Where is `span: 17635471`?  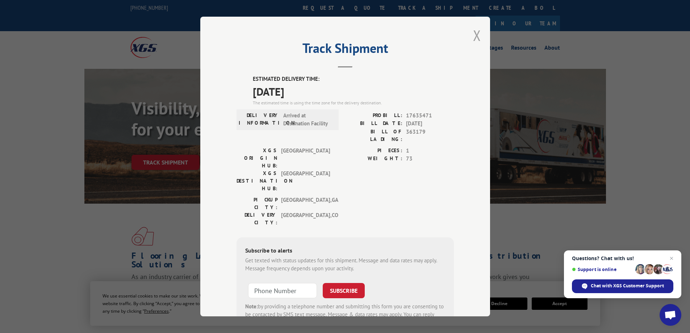
span: 17635471 is located at coordinates (430, 116).